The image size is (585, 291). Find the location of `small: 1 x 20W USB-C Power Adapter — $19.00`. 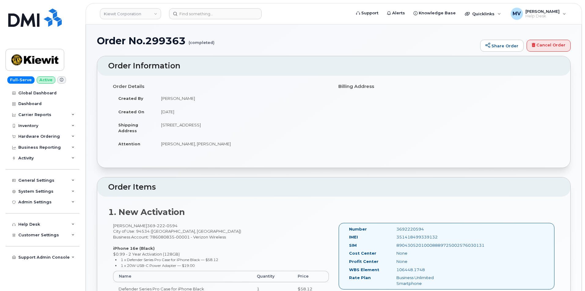

small: 1 x 20W USB-C Power Adapter — $19.00 is located at coordinates (158, 266).